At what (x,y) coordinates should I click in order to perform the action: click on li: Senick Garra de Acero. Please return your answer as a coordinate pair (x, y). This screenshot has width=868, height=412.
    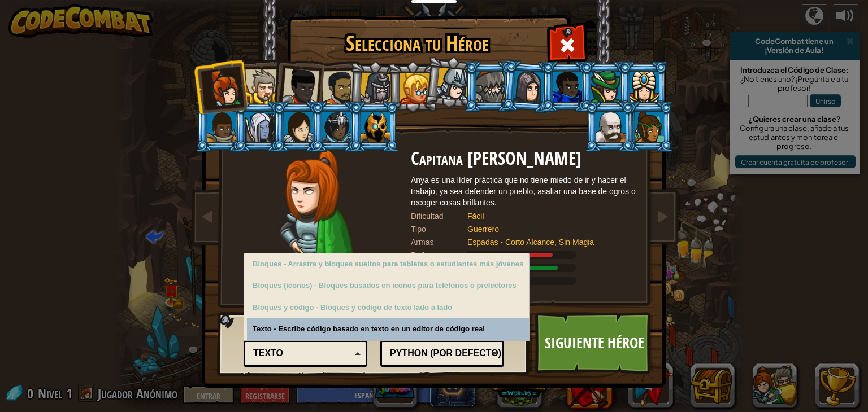
    Looking at the image, I should click on (490, 87).